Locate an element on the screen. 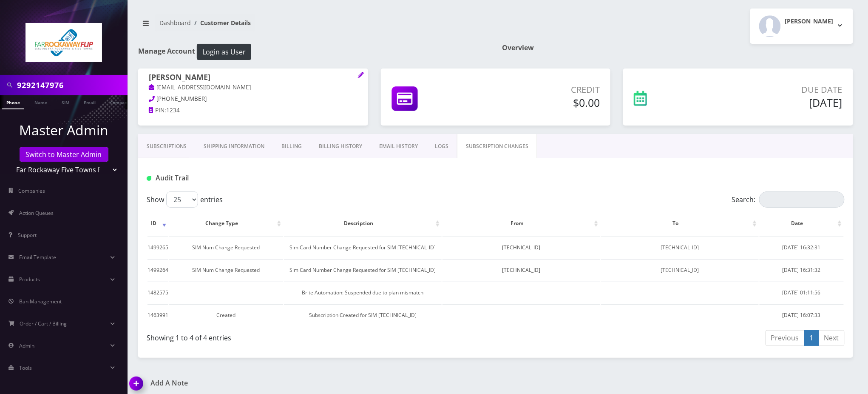  a: Shipping Information is located at coordinates (233, 146).